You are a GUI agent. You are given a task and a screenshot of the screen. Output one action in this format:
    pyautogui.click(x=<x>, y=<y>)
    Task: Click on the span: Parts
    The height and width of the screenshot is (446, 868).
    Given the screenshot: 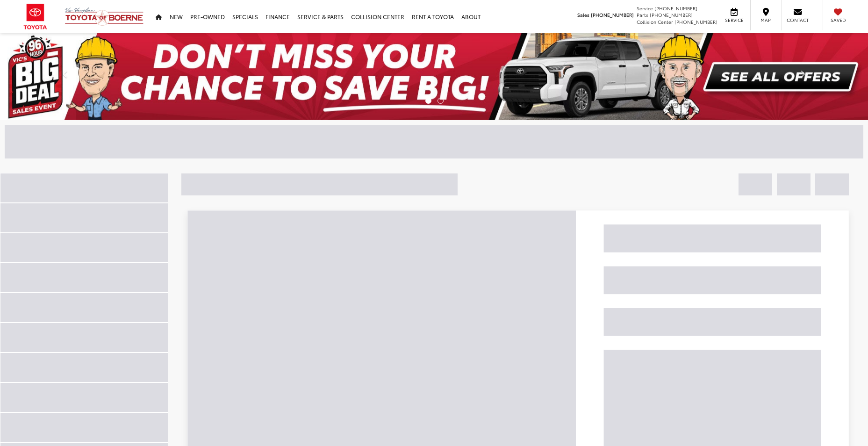 What is the action you would take?
    pyautogui.click(x=642, y=15)
    